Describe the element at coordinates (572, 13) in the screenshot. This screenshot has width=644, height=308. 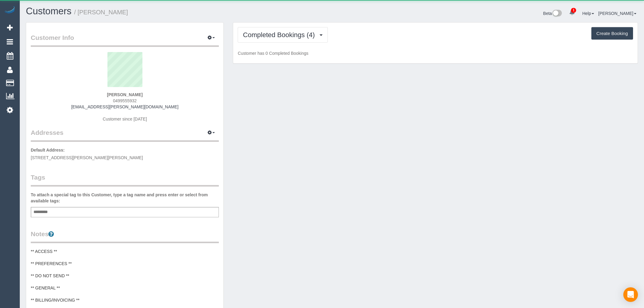
I see `a: 1` at that location.